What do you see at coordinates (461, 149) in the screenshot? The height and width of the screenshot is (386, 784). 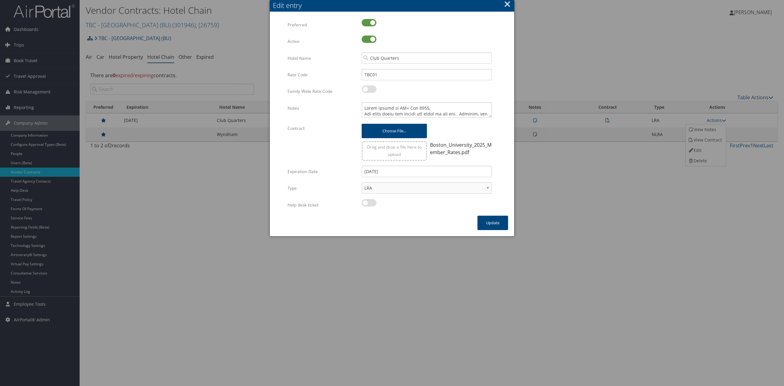 I see `div: Boston_University_2025_Member_Rates.pdf` at bounding box center [461, 149].